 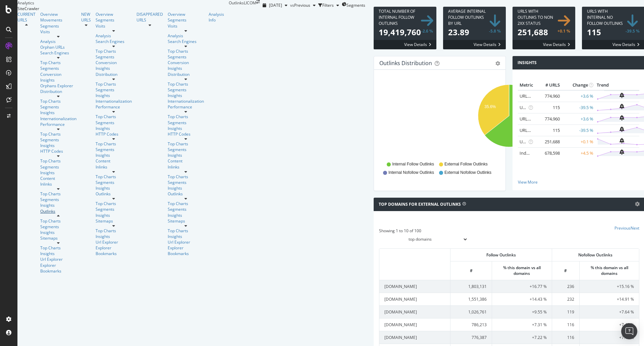 I want to click on td: +14.91 %, so click(x=610, y=299).